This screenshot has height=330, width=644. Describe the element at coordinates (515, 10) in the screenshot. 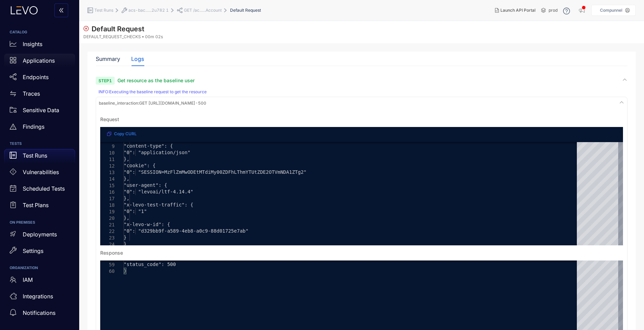

I see `button: Launch API Portal` at that location.